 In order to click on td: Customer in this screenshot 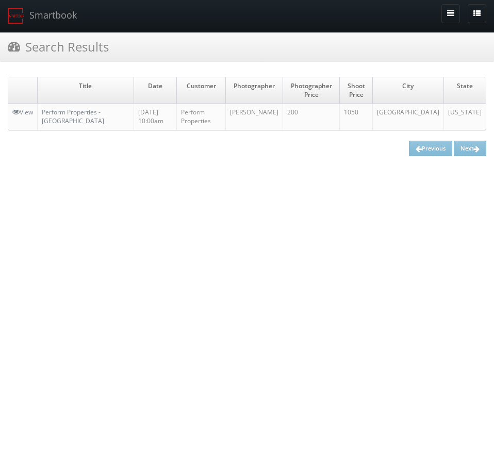, I will do `click(201, 90)`.